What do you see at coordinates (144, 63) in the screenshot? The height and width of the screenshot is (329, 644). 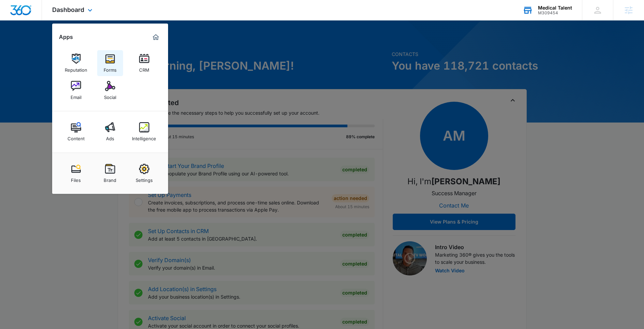 I see `a: CRM` at bounding box center [144, 63].